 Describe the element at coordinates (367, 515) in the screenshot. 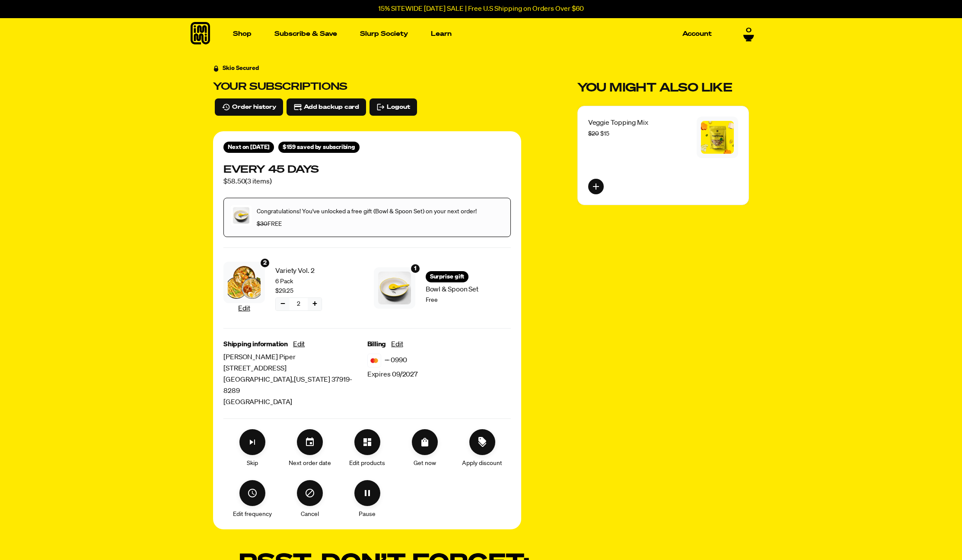

I see `span: Pause` at that location.